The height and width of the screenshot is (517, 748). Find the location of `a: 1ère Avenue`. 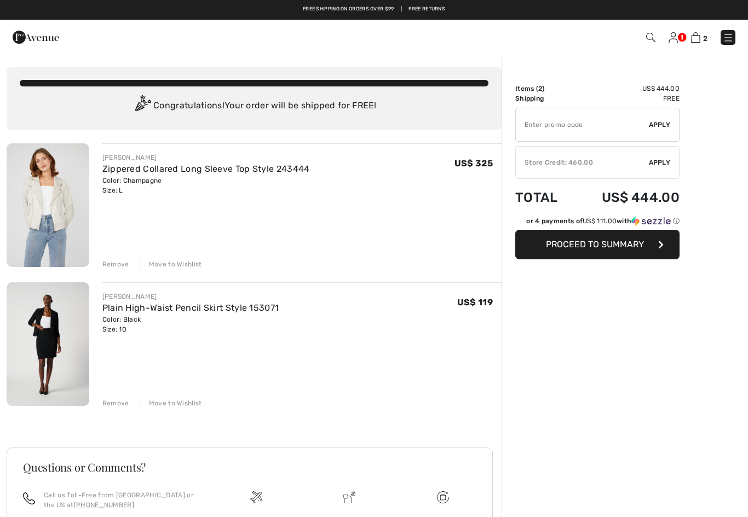

a: 1ère Avenue is located at coordinates (36, 36).